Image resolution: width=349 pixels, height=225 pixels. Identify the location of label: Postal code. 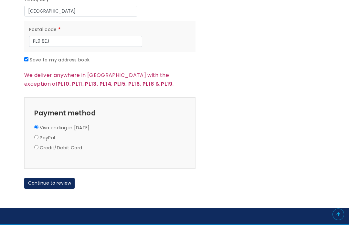
(45, 30).